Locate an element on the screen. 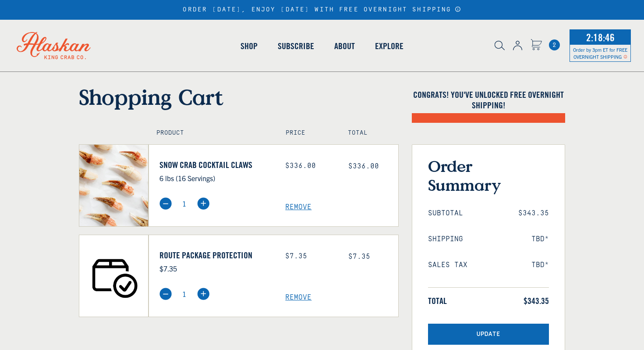  a: Explore is located at coordinates (389, 46).